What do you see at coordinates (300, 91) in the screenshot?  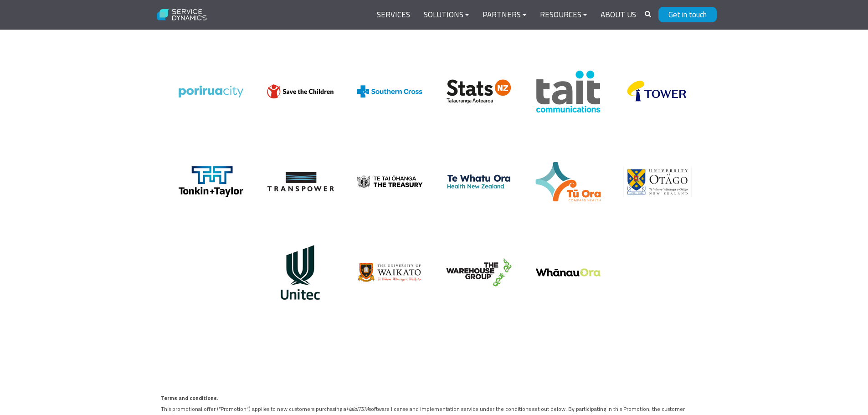 I see `img: logo_savetheChildren` at bounding box center [300, 91].